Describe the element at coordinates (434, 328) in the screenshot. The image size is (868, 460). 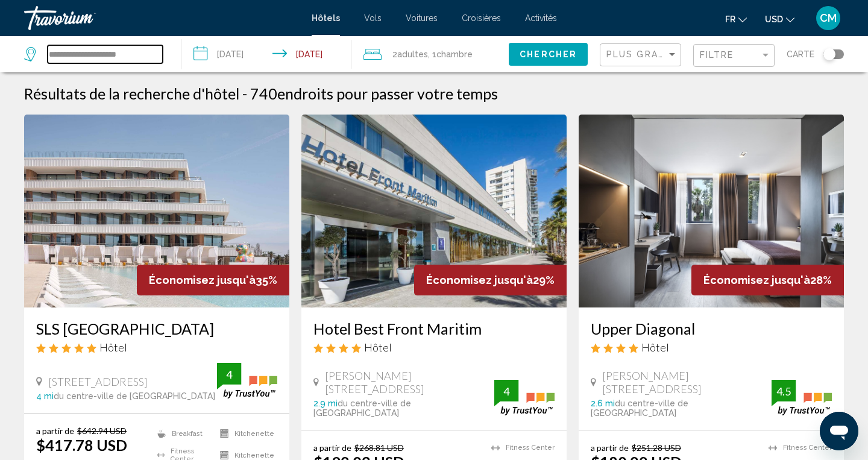
I see `h3: Hotel Best Front Maritim` at that location.